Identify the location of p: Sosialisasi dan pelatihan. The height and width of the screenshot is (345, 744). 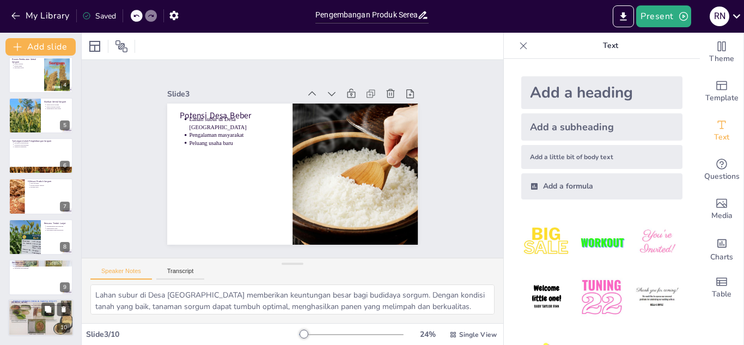
(42, 145).